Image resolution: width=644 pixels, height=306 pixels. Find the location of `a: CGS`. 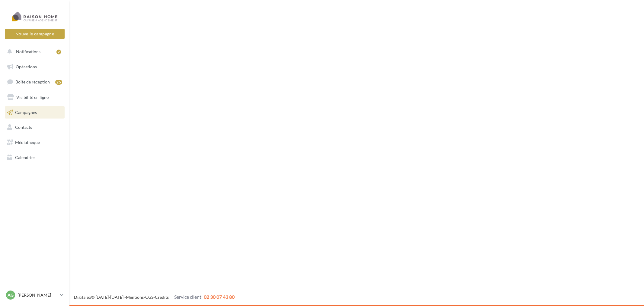

a: CGS is located at coordinates (149, 297).